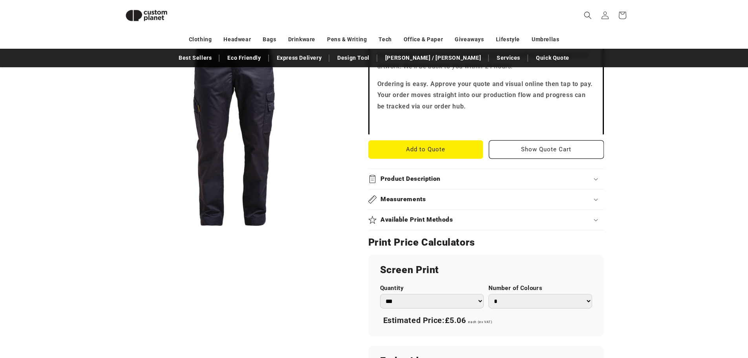 Image resolution: width=748 pixels, height=358 pixels. What do you see at coordinates (425, 149) in the screenshot?
I see `button: Add to Quote` at bounding box center [425, 149].